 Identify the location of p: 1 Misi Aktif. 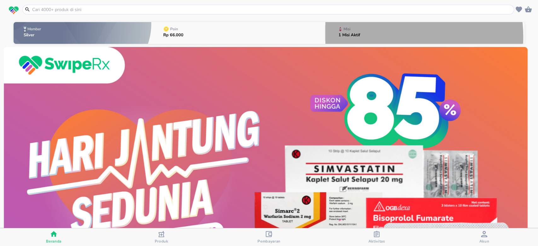
(349, 35).